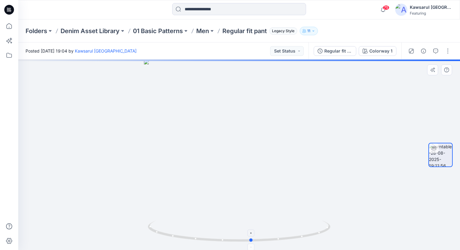  Describe the element at coordinates (245, 31) in the screenshot. I see `p: Regular fit pant` at that location.